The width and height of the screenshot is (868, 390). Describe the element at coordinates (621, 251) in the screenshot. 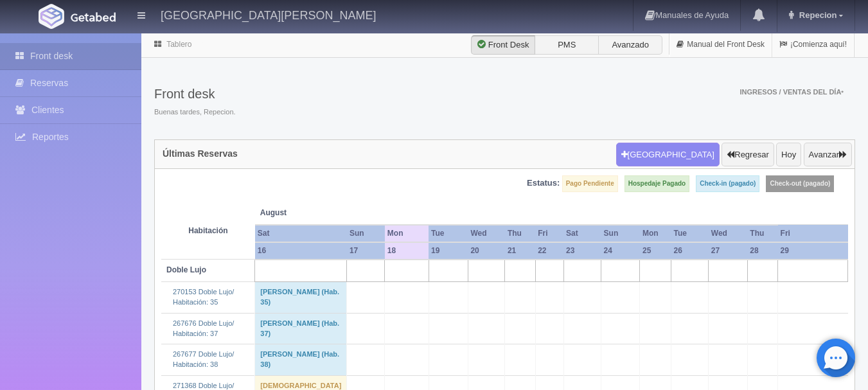

I see `th: 24` at that location.